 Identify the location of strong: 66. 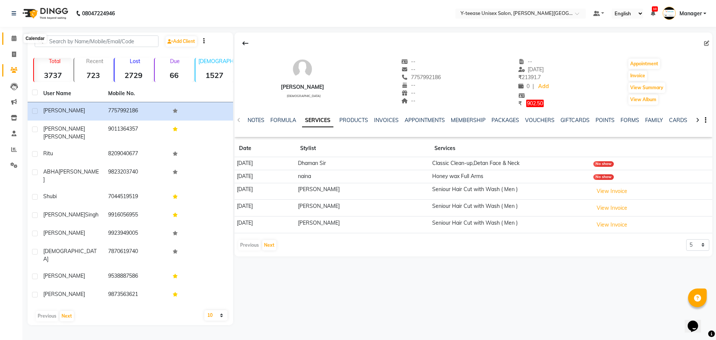
(174, 75).